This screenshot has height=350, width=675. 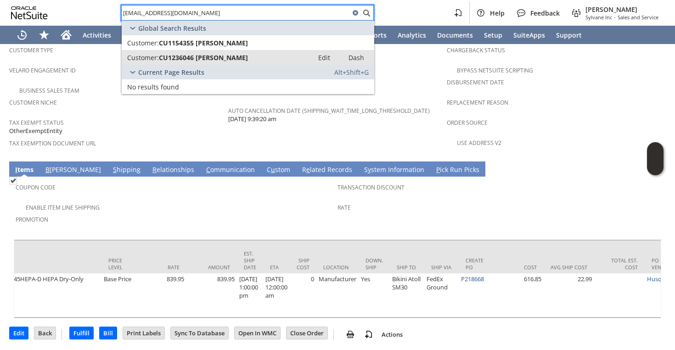 I want to click on div: Ship Via, so click(x=441, y=267).